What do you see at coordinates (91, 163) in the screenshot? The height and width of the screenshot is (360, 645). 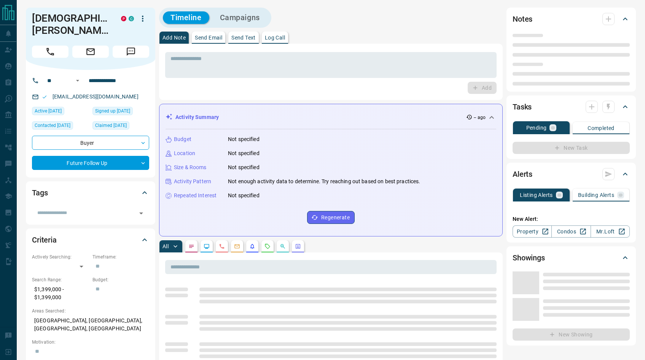 I see `div: Future Follow Up` at bounding box center [91, 163].